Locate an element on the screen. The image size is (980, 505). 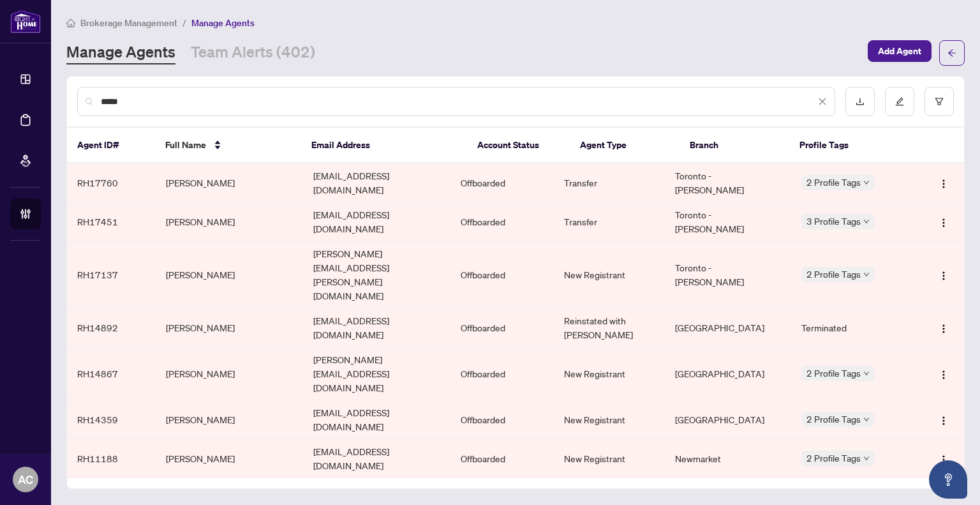
span: download is located at coordinates (860, 101).